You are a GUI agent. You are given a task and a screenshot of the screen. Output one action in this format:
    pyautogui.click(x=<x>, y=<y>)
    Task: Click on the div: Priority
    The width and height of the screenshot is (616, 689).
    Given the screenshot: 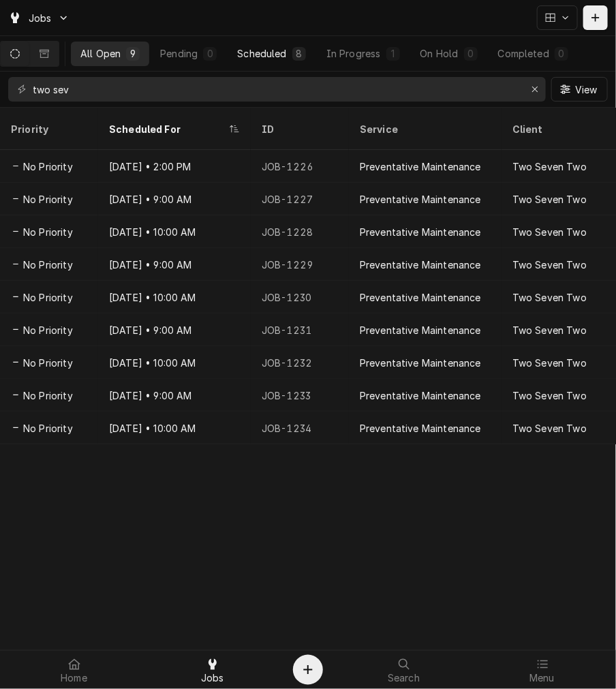 What is the action you would take?
    pyautogui.click(x=48, y=129)
    